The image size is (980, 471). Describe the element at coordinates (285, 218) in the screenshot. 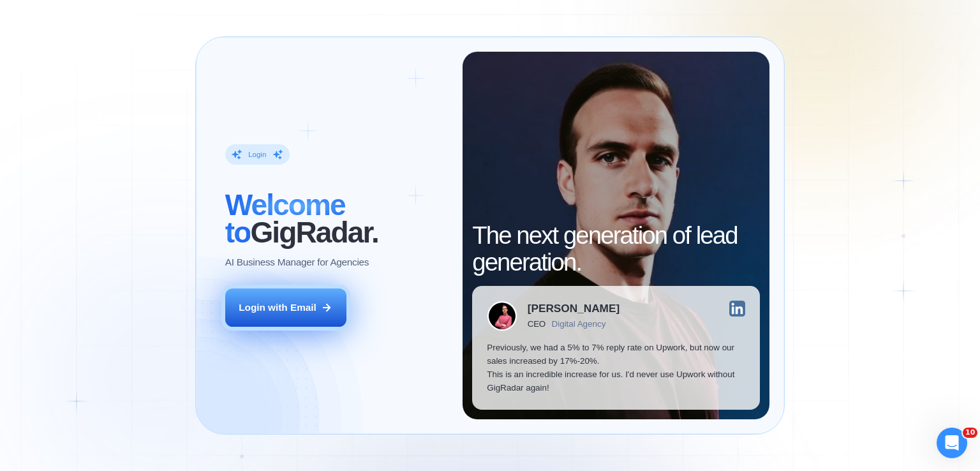

I see `span: Welcome to` at that location.